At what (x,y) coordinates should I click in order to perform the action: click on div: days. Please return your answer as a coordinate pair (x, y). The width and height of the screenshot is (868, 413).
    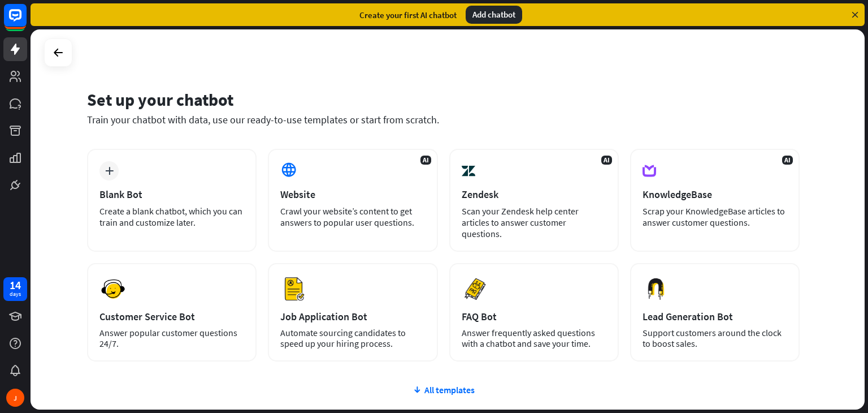
    Looking at the image, I should click on (15, 294).